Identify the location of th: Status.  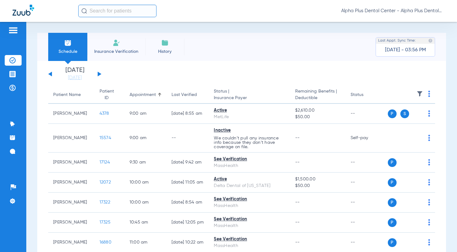
(366, 95).